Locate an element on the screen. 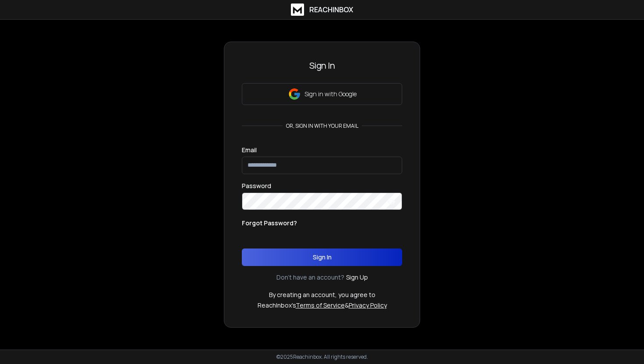 The width and height of the screenshot is (644, 364). img: logo is located at coordinates (298, 10).